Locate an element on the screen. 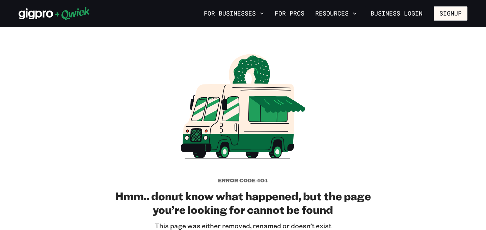 The image size is (486, 230). a: Business Login is located at coordinates (397, 14).